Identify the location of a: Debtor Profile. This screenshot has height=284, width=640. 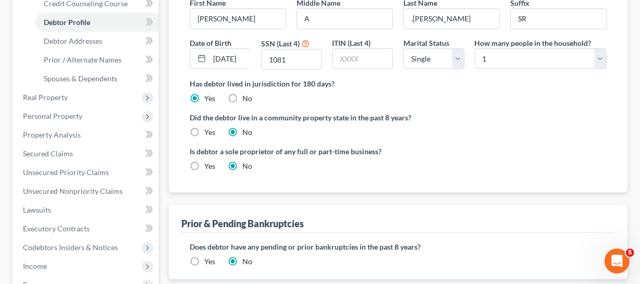
(97, 22).